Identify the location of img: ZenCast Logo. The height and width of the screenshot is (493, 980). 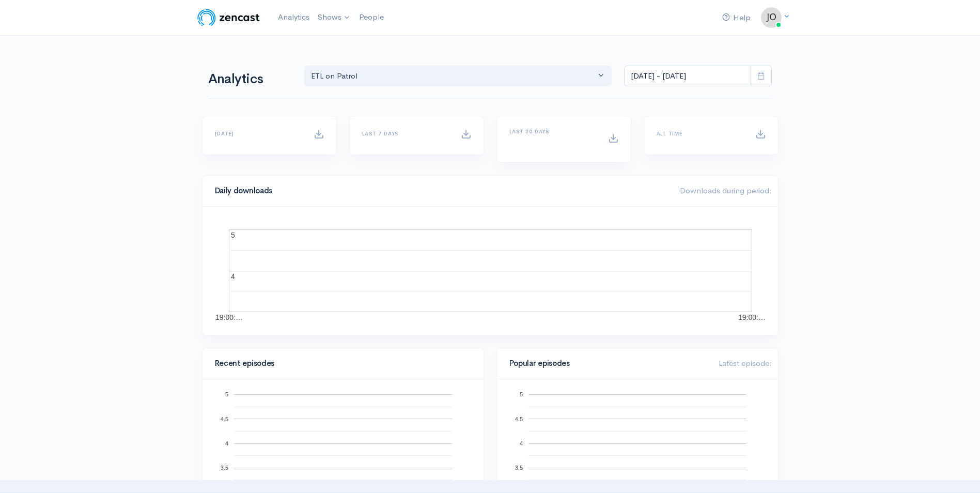
(228, 17).